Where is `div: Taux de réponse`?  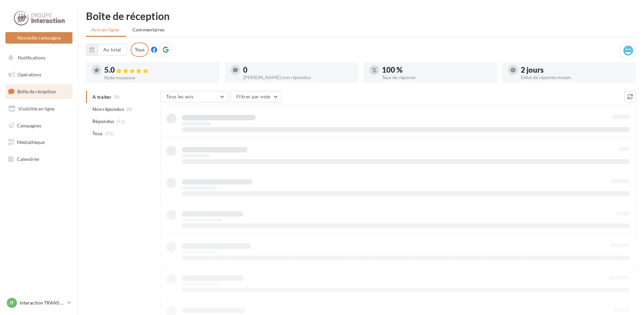
div: Taux de réponse is located at coordinates (437, 78).